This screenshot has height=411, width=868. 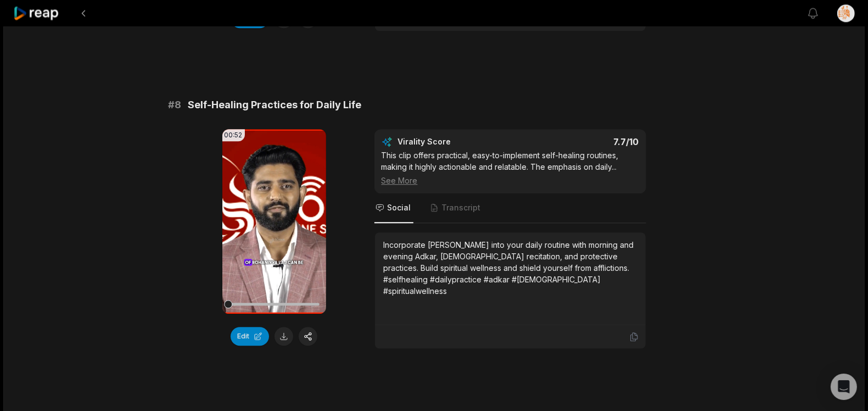 What do you see at coordinates (510, 180) in the screenshot?
I see `div: See More` at bounding box center [510, 180].